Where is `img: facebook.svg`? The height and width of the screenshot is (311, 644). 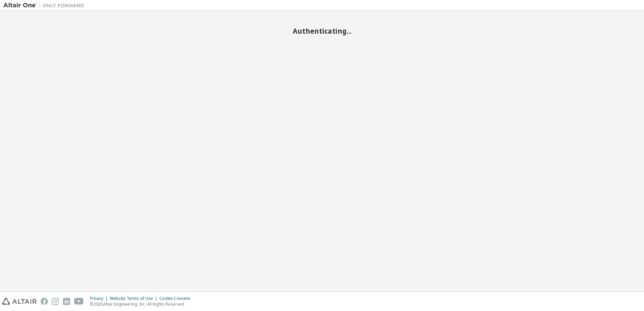
img: facebook.svg is located at coordinates (44, 301).